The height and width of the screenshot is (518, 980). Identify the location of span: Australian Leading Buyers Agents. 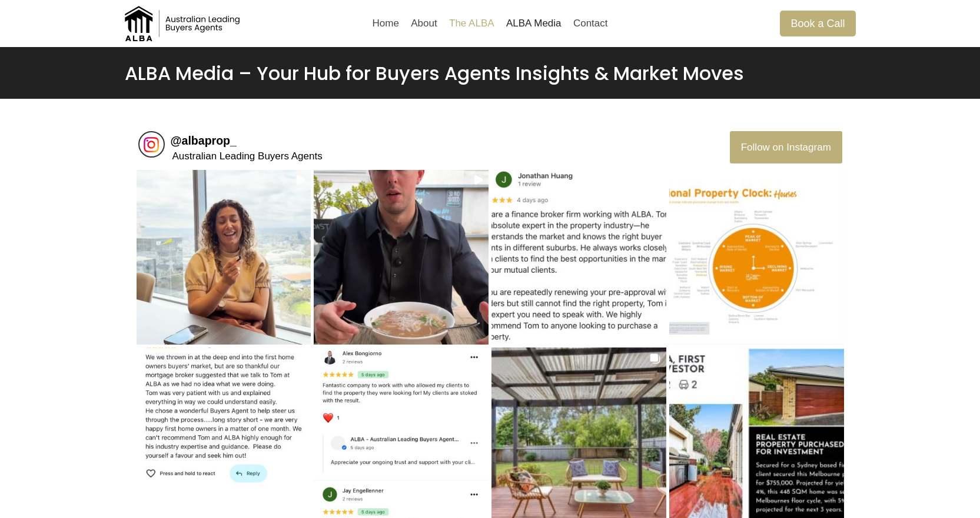
(247, 156).